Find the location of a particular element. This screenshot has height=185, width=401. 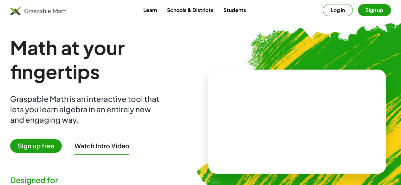

button: Sign up is located at coordinates (374, 10).